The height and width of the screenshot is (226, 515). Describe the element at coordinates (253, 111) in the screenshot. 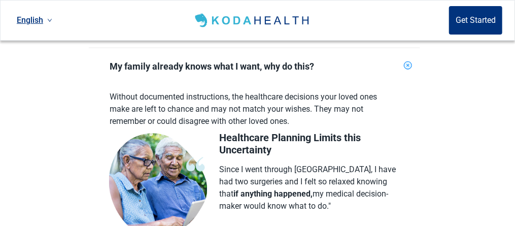

I see `div: Without documented instructions, the healthcare decisions your loved ones make are left to chance...` at that location.